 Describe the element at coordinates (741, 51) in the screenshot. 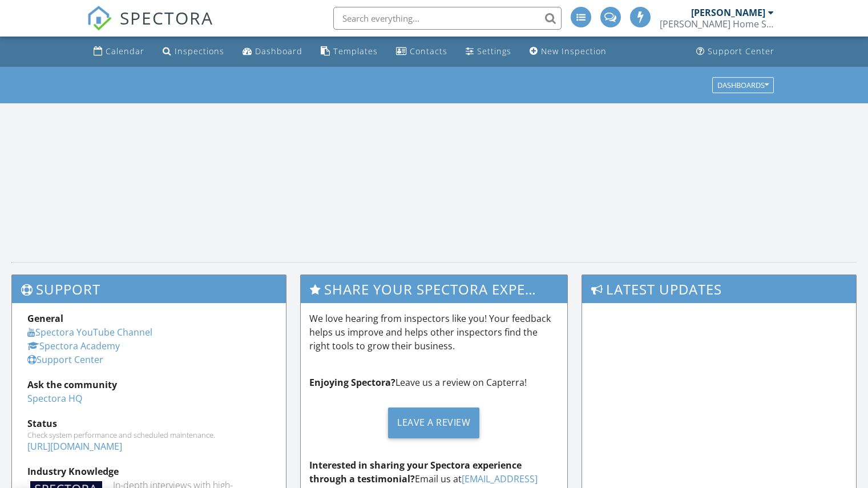

I see `div: Support Center` at that location.